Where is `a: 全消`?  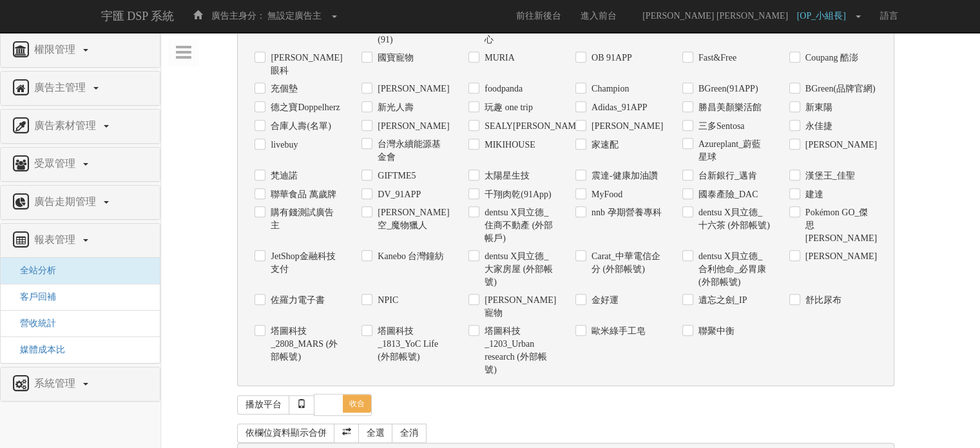 a: 全消 is located at coordinates (409, 433).